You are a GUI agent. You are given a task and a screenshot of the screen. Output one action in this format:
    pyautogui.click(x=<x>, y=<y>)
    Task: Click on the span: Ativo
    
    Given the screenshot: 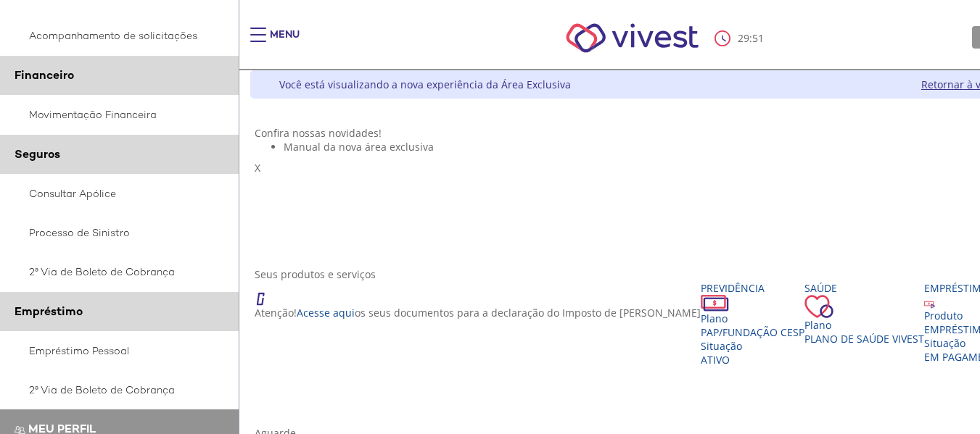 What is the action you would take?
    pyautogui.click(x=715, y=359)
    